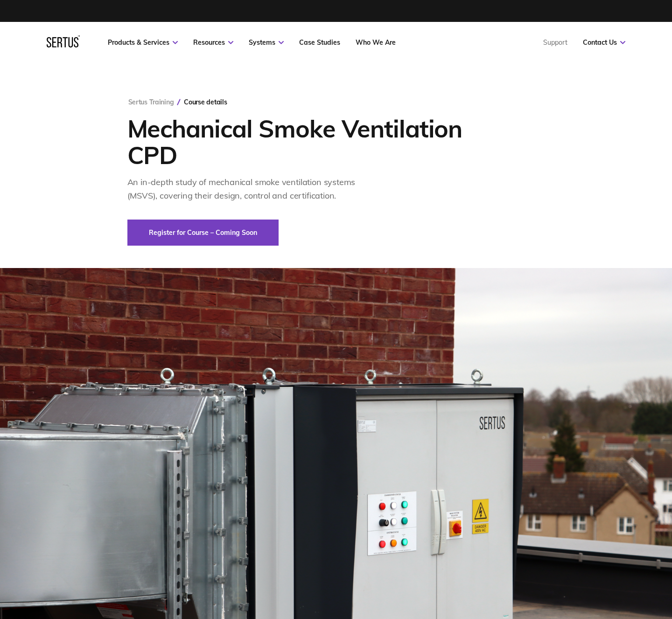  What do you see at coordinates (143, 42) in the screenshot?
I see `a: Products & Services` at bounding box center [143, 42].